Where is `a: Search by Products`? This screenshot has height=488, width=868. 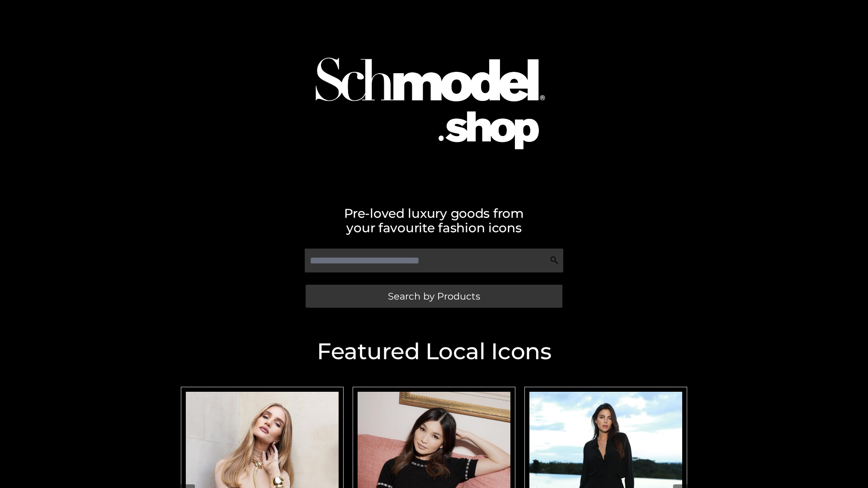 a: Search by Products is located at coordinates (434, 296).